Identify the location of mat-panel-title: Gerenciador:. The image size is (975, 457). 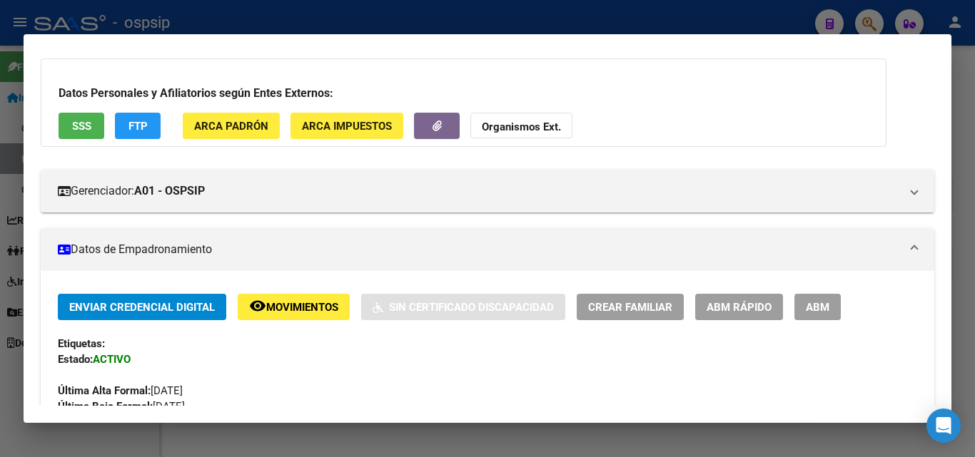
(479, 191).